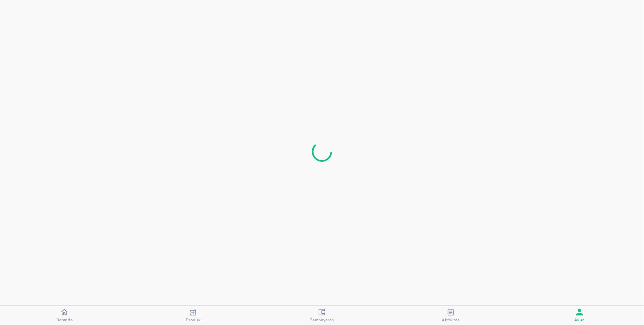 The image size is (644, 325). What do you see at coordinates (322, 315) in the screenshot?
I see `button: Pembayaran` at bounding box center [322, 315].